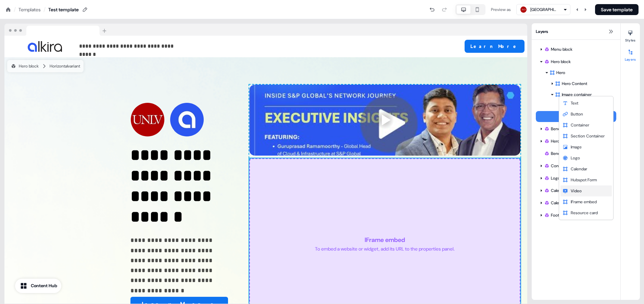  I want to click on img: Browser topbar, so click(57, 30).